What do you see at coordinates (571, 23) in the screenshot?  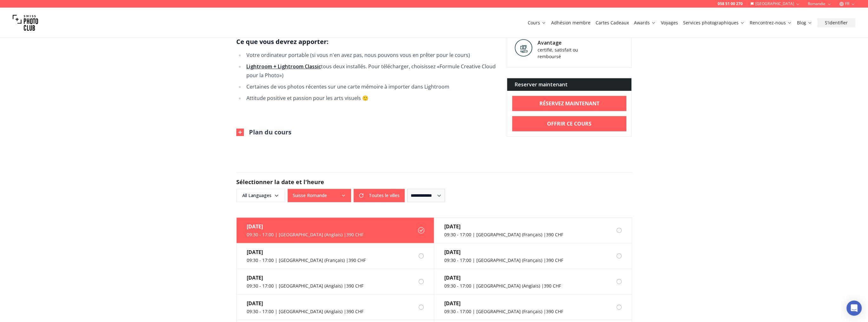 I see `a: Adhésion membre` at bounding box center [571, 23].